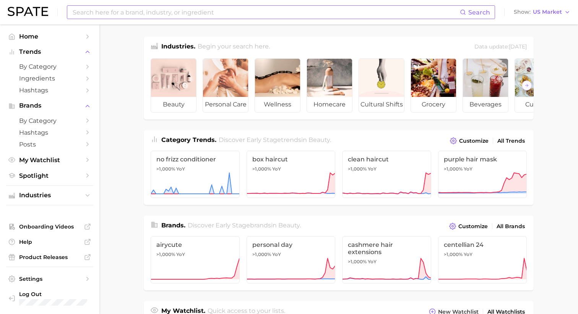 This screenshot has width=578, height=314. I want to click on span: Brands ., so click(173, 225).